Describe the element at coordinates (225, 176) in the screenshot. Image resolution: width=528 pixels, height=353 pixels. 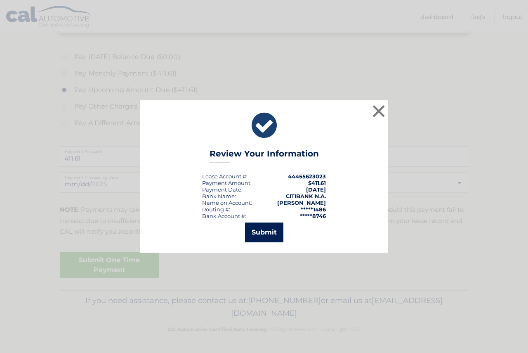
I see `div: Lease Account #:` at that location.